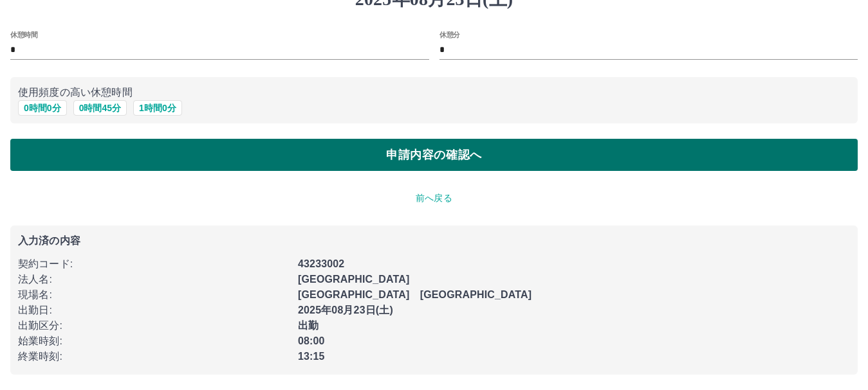 Image resolution: width=868 pixels, height=390 pixels. Describe the element at coordinates (449, 34) in the screenshot. I see `label: 休憩分` at that location.